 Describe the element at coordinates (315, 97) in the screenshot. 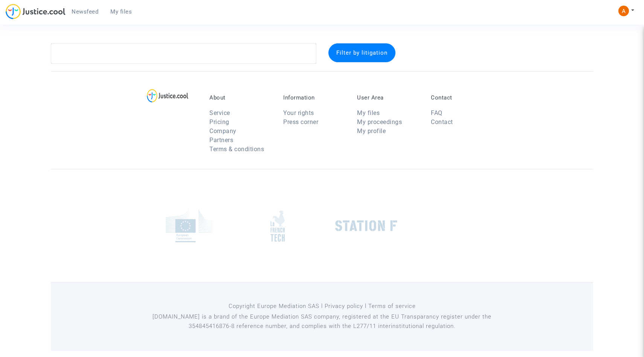

I see `p: Information` at that location.